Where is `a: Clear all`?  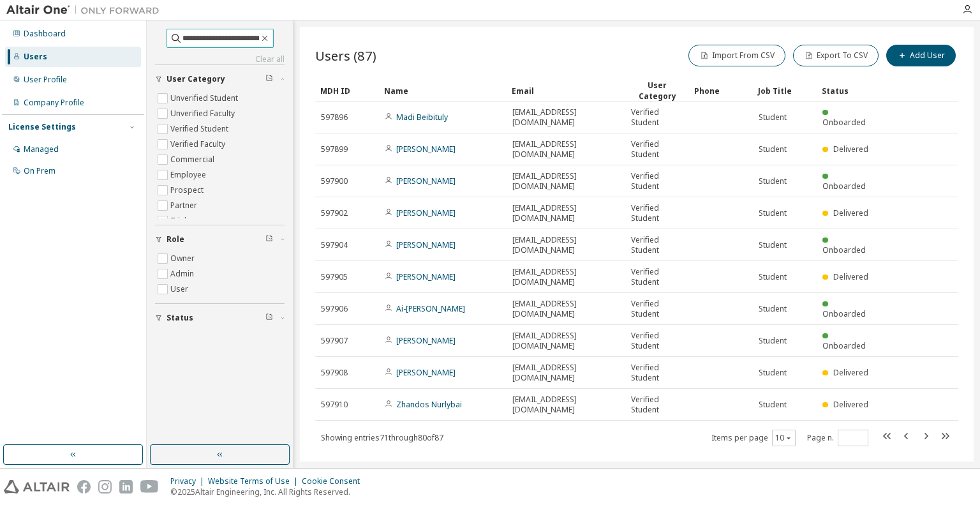
a: Clear all is located at coordinates (219, 59).